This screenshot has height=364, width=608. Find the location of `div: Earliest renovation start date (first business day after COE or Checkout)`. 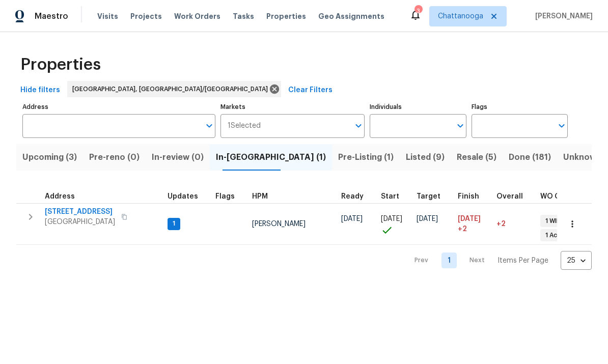

div: Earliest renovation start date (first business day after COE or Checkout) is located at coordinates (357, 196).